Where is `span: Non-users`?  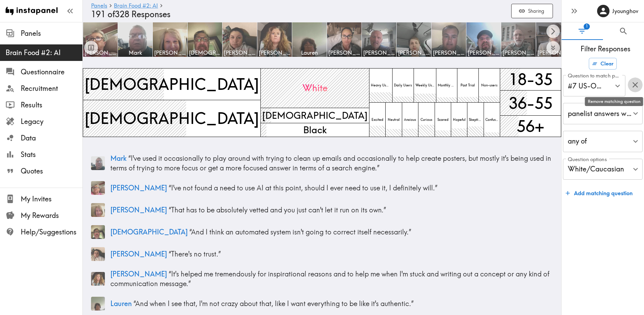
span: Non-users is located at coordinates (489, 86).